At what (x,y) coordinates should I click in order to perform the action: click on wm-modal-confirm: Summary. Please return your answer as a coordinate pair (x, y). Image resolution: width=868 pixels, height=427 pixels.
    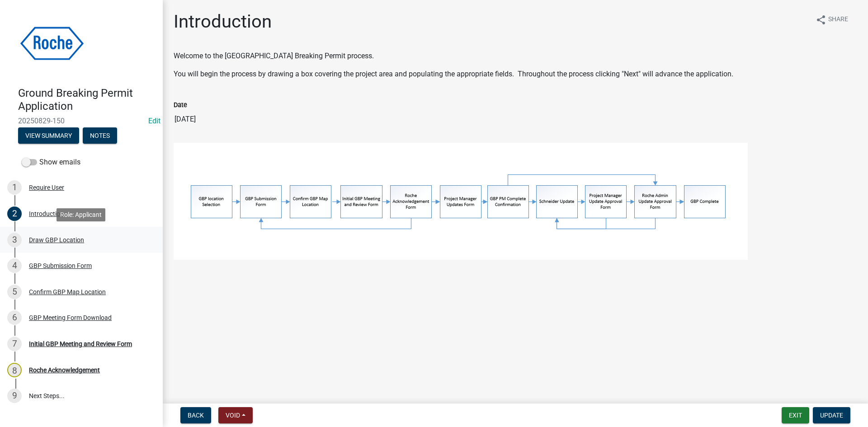
    Looking at the image, I should click on (49, 136).